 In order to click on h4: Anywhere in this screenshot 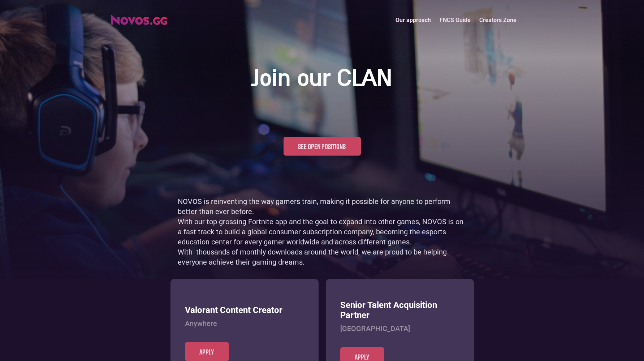, I will do `click(244, 323)`.